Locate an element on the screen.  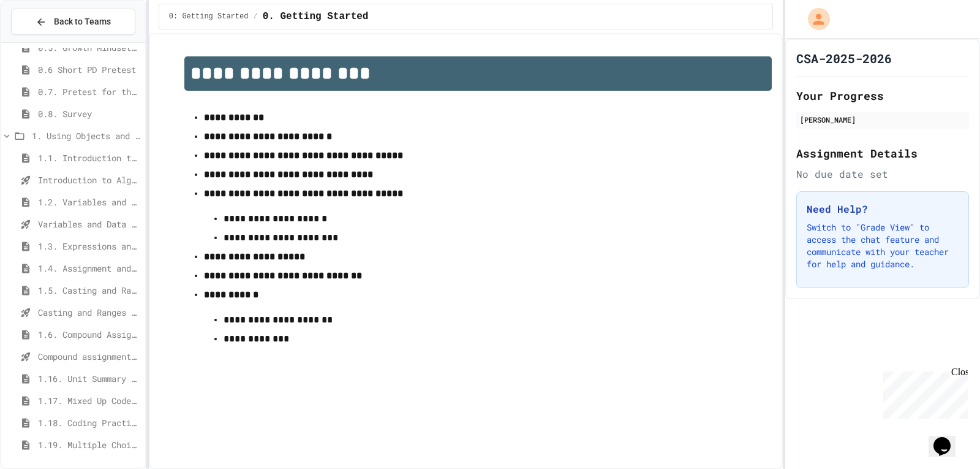
span: 1.17. Mixed Up Code Practice 1.1-1.6 is located at coordinates (89, 400).